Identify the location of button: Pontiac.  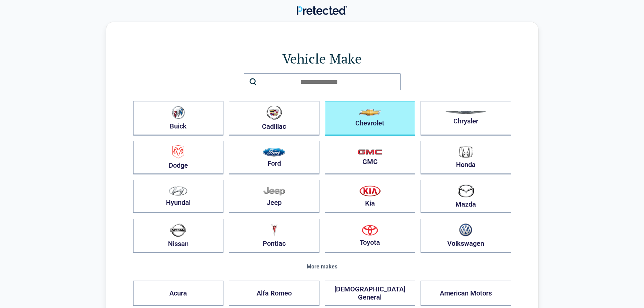
(274, 235).